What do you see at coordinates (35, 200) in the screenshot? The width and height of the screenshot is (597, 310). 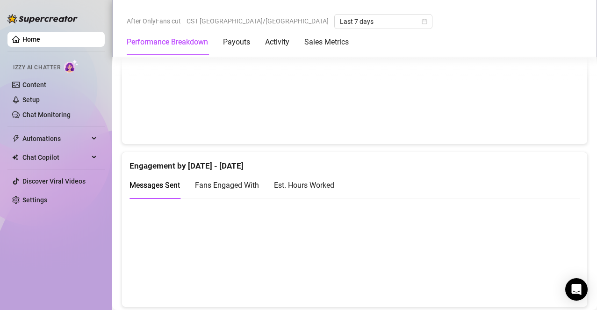 I see `a: Settings` at bounding box center [35, 200].